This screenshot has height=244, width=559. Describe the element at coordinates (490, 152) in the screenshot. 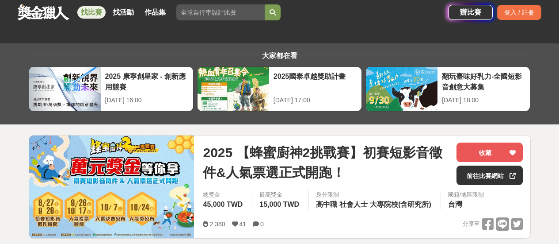

I see `button: 收藏` at that location.